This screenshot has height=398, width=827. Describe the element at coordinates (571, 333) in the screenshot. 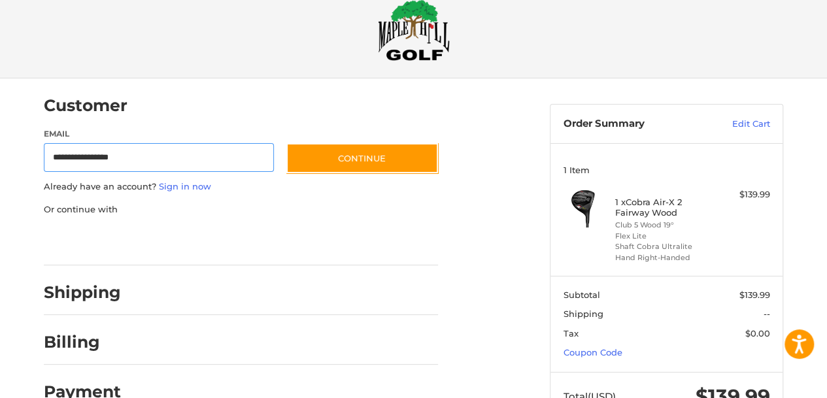

I see `span: Tax` at that location.